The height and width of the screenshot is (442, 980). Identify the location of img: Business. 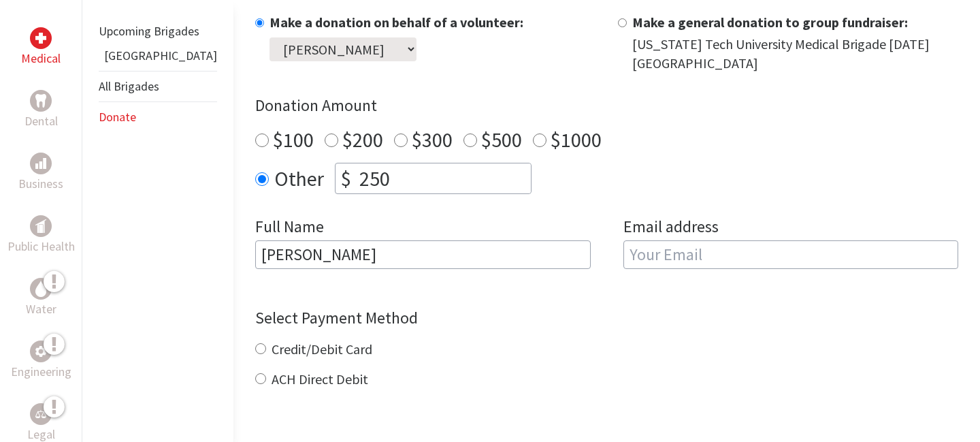
(41, 163).